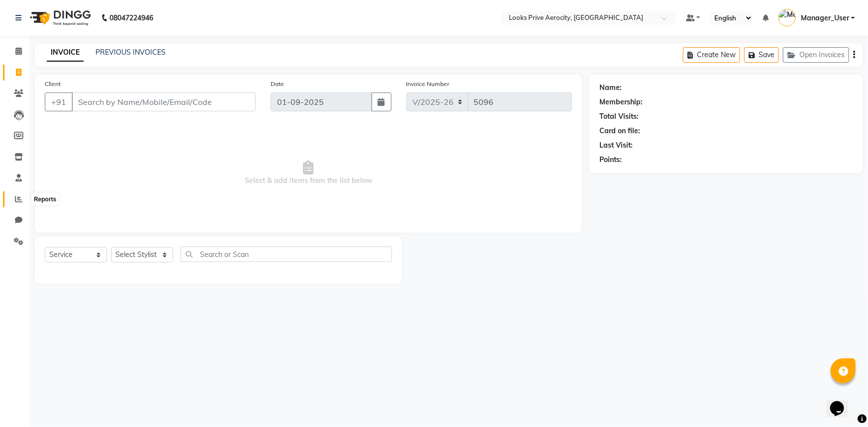 This screenshot has height=427, width=868. I want to click on button: Create New, so click(711, 55).